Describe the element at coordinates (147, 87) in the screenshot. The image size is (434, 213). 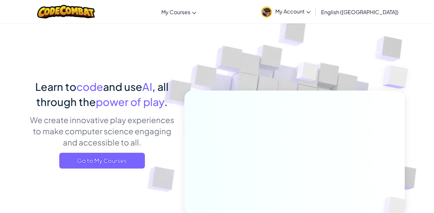
I see `span: AI` at that location.